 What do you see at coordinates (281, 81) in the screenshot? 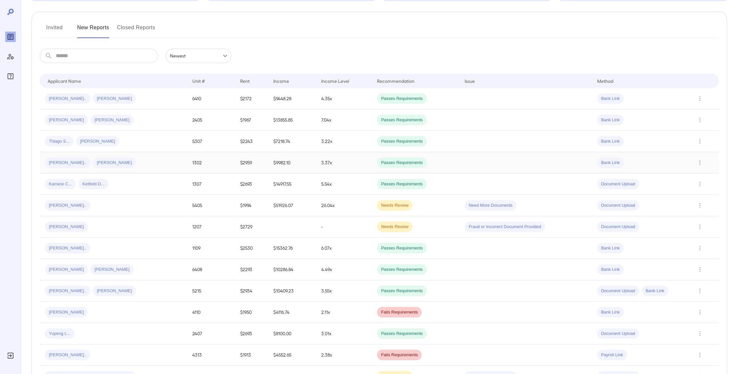
I see `div: Income` at bounding box center [281, 81].